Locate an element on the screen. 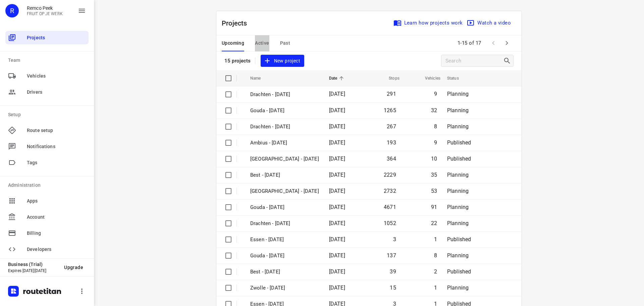  span: Tags is located at coordinates (56, 162).